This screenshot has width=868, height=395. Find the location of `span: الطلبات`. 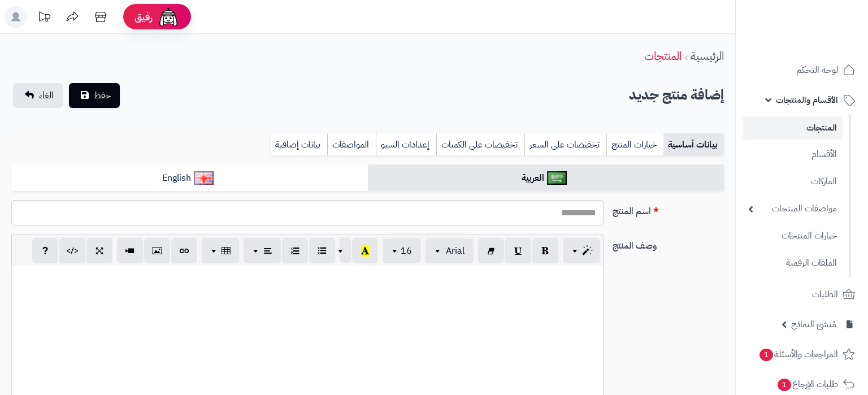

span: الطلبات is located at coordinates (825, 294).